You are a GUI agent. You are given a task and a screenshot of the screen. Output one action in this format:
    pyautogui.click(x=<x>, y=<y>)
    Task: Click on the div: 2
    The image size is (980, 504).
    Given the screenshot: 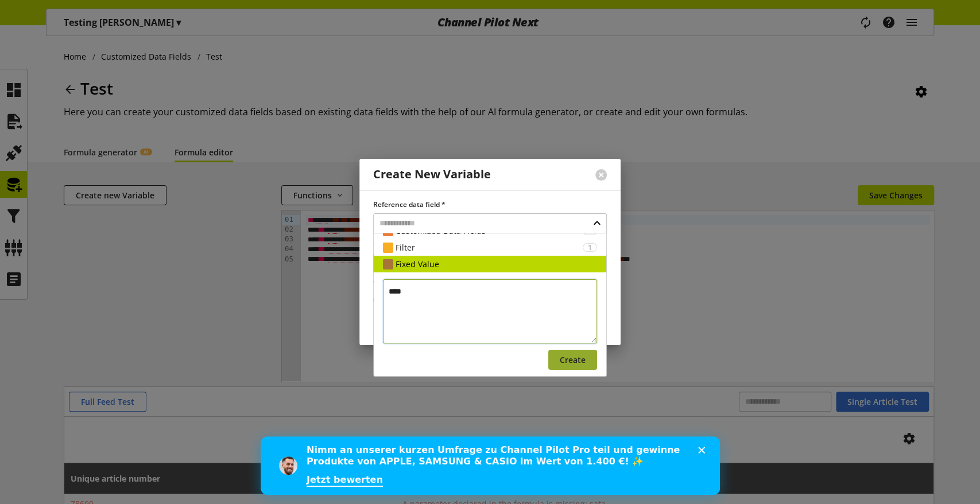 What is the action you would take?
    pyautogui.click(x=590, y=231)
    